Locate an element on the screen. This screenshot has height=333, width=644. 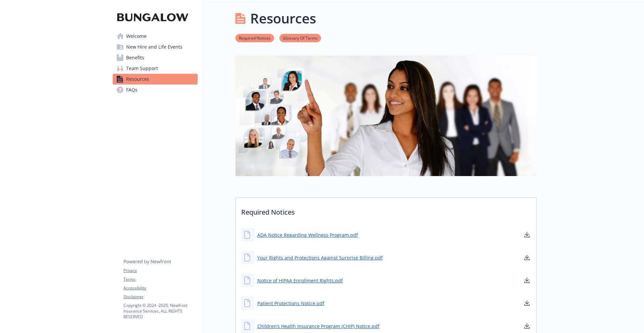
a: Glossary Of Terms is located at coordinates (301, 38).